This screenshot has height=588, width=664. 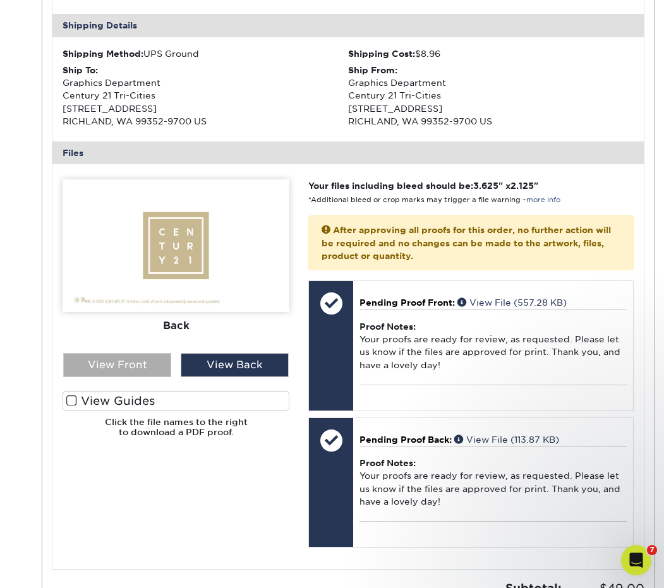 I want to click on div: UPS Ground, so click(x=205, y=54).